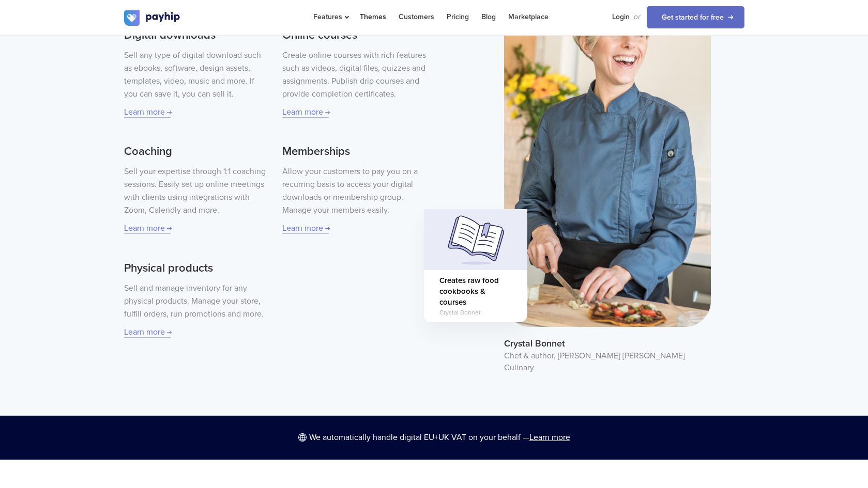  What do you see at coordinates (196, 269) in the screenshot?
I see `h3: Physical products` at bounding box center [196, 269].